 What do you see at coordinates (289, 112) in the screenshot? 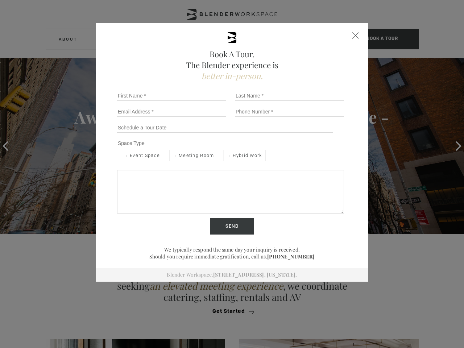
I see `input: Phone Number *` at bounding box center [289, 112].